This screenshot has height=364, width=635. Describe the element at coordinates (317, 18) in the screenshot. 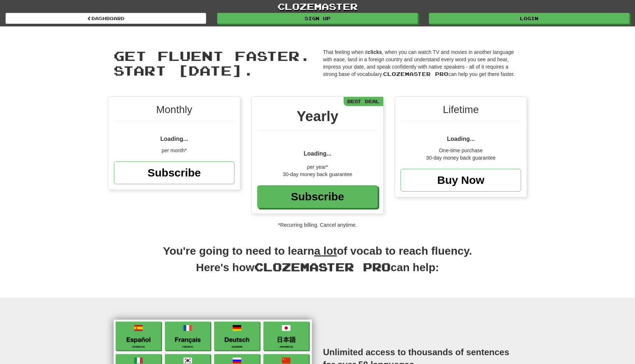

I see `a: Sign up` at that location.